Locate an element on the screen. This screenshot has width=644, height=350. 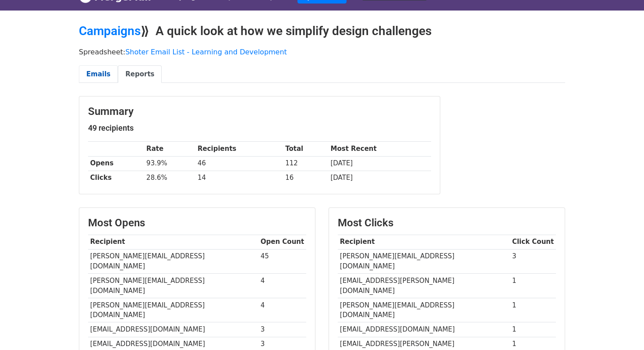
a: Shoter Email List - Learning and Development is located at coordinates (206, 52).